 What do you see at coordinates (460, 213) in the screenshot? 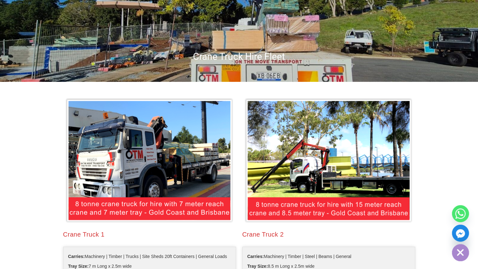
I see `a: Whatsapp` at bounding box center [460, 213].